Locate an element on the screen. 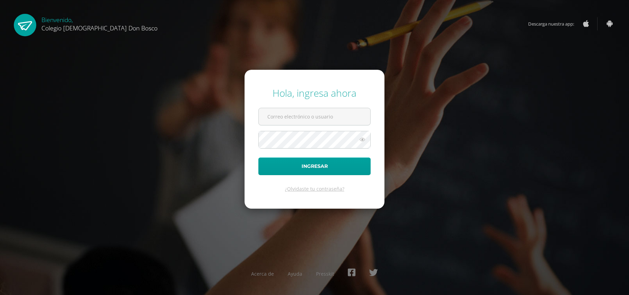 This screenshot has height=295, width=629. button: Ingresar is located at coordinates (314, 166).